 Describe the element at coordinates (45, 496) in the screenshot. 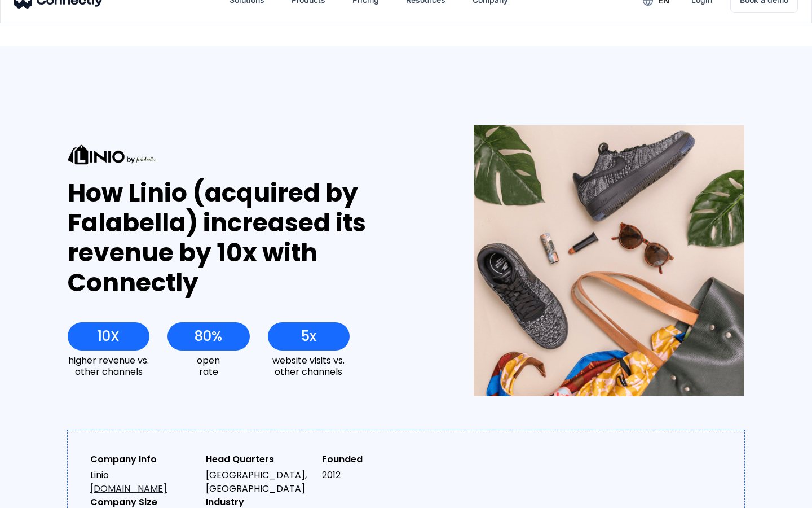

I see `ul: Language list` at that location.